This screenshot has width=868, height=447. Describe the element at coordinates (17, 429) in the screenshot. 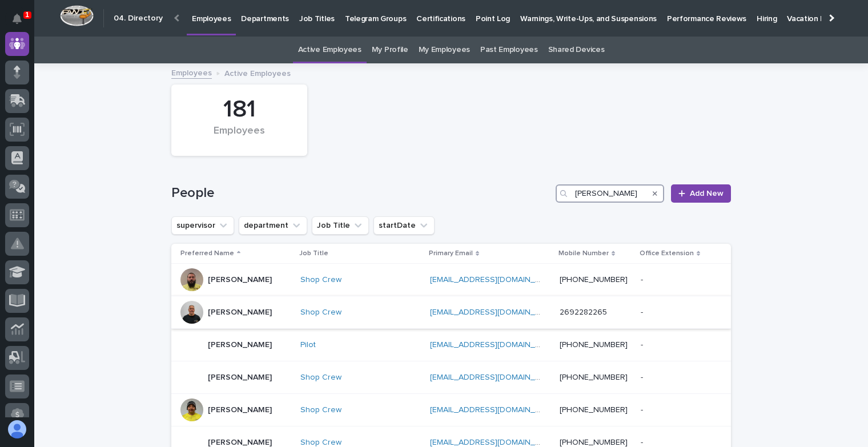

I see `button: users-avatar` at that location.